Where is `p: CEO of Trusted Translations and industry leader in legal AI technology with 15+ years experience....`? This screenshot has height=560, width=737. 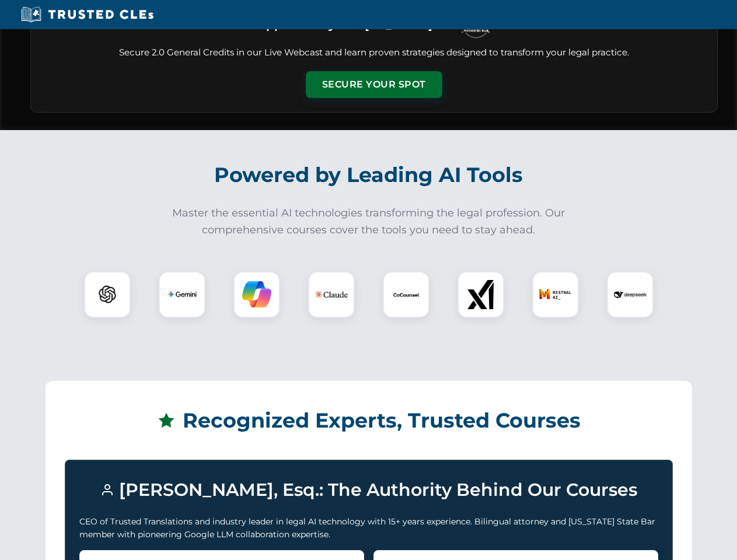 p: CEO of Trusted Translations and industry leader in legal AI technology with 15+ years experience.... is located at coordinates (369, 528).